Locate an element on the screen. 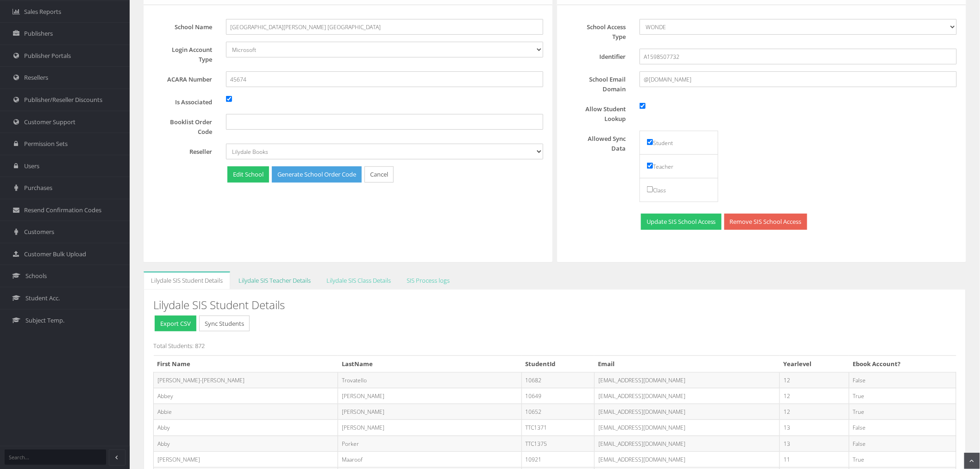  th: Yearlevel is located at coordinates (814, 364).